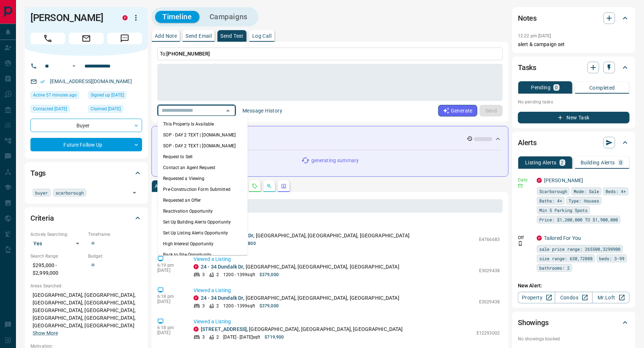  Describe the element at coordinates (563, 238) in the screenshot. I see `a: Tailored For You` at that location.